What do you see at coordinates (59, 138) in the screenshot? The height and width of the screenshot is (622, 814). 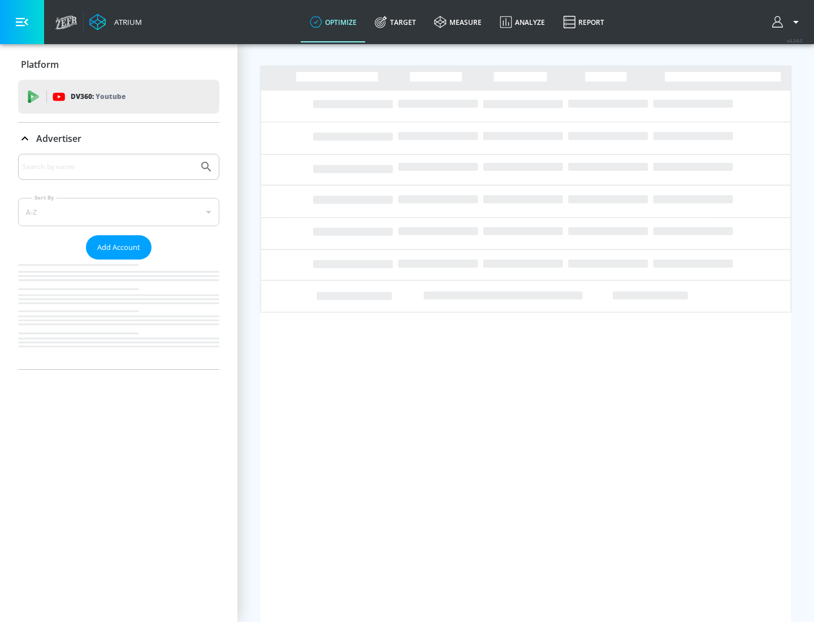 I see `p: Advertiser` at bounding box center [59, 138].